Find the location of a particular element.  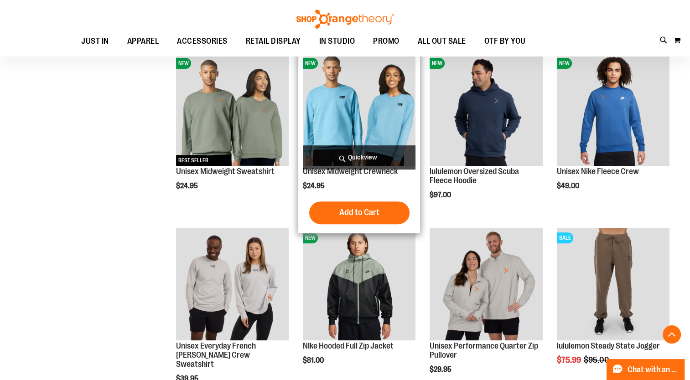

img: Unisex Midweight Crewneck is located at coordinates (359, 109).